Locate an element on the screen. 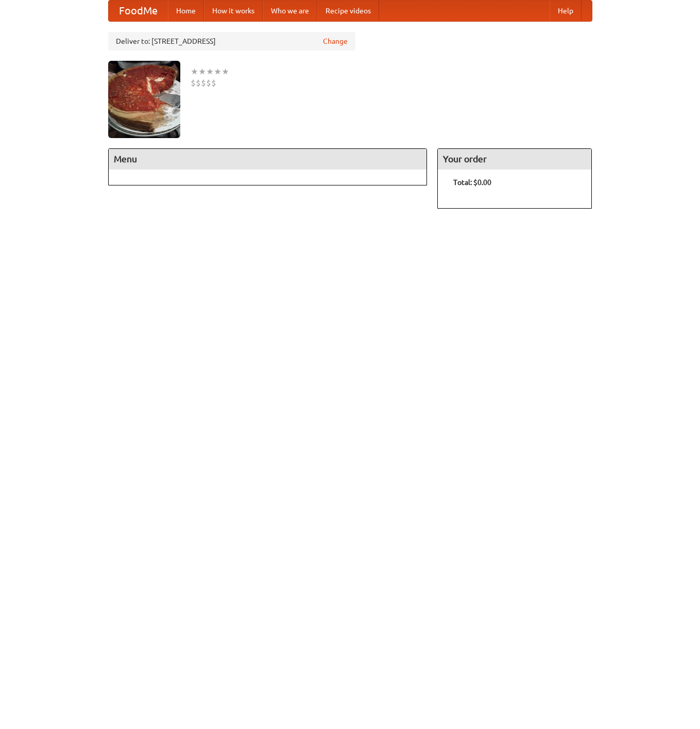 This screenshot has width=700, height=729. h4: Menu is located at coordinates (268, 159).